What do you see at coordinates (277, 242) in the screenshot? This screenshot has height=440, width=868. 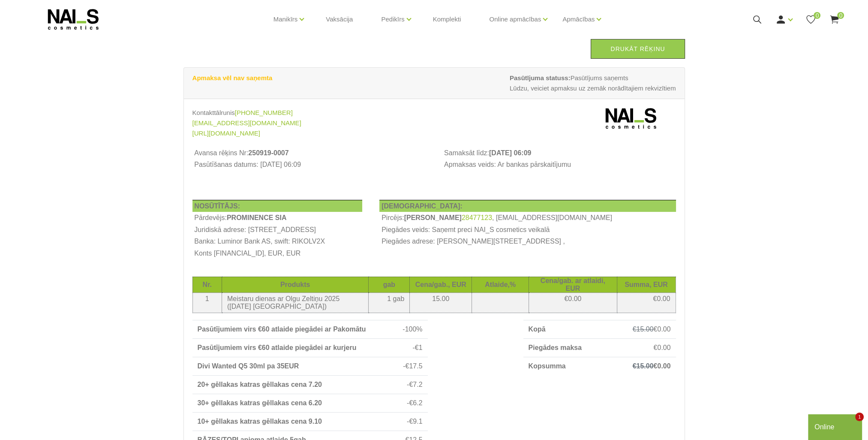 I see `th: Banka: Luminor Bank AS, swift: RIKOLV2X` at bounding box center [277, 242].